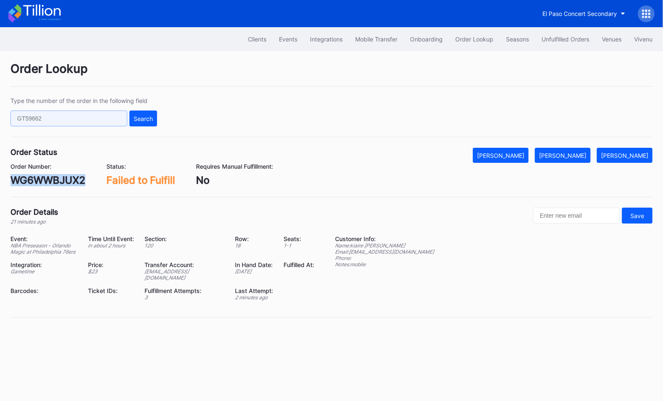 The height and width of the screenshot is (401, 663). What do you see at coordinates (257, 39) in the screenshot?
I see `div: Clients` at bounding box center [257, 39].